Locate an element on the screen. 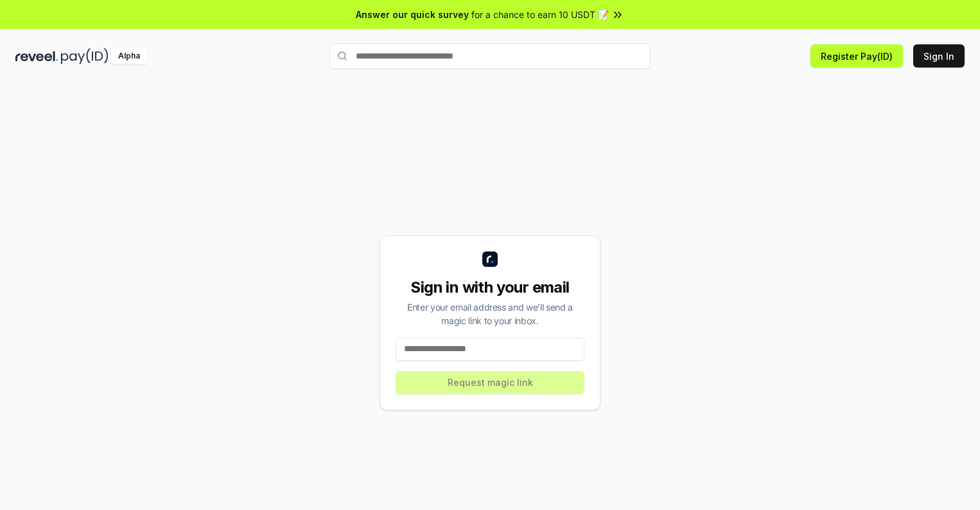 The height and width of the screenshot is (510, 980). img: reveel_dark is located at coordinates (37, 56).